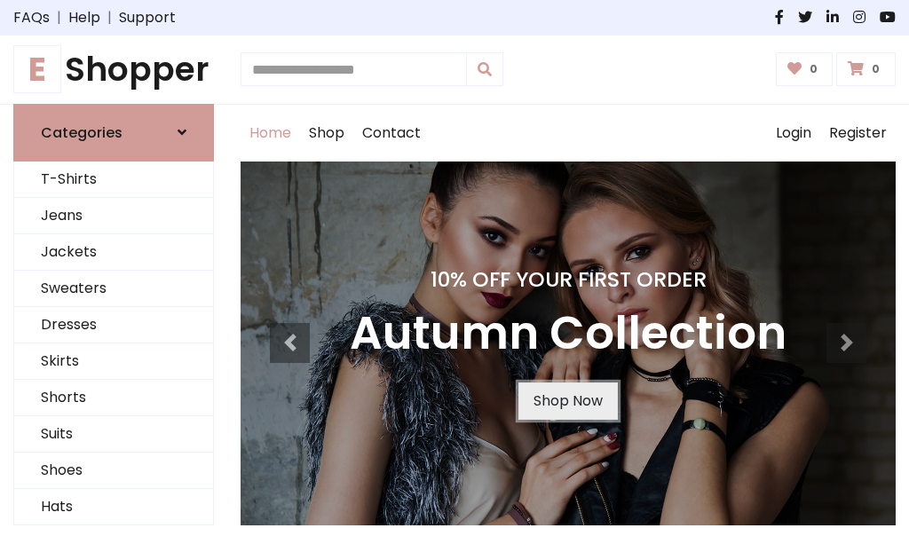  Describe the element at coordinates (114, 69) in the screenshot. I see `h1: Shopper` at that location.